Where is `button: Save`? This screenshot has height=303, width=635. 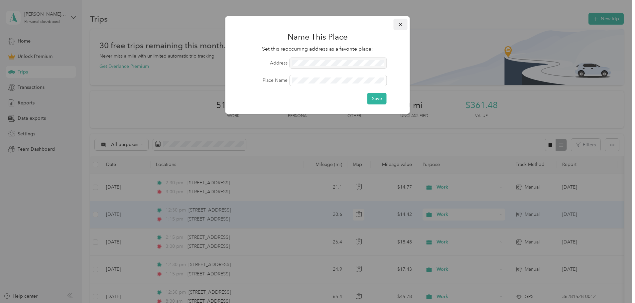
button: Save is located at coordinates (377, 98).